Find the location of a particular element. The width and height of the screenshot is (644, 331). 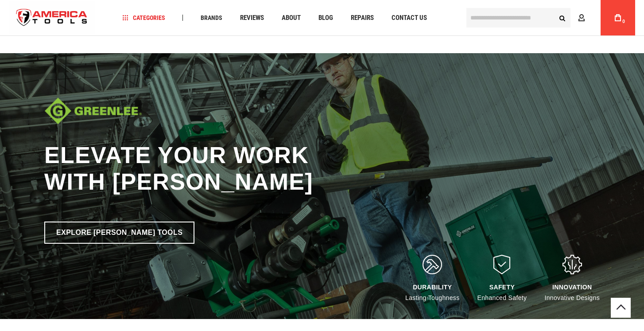

a: Repairs is located at coordinates (362, 18).